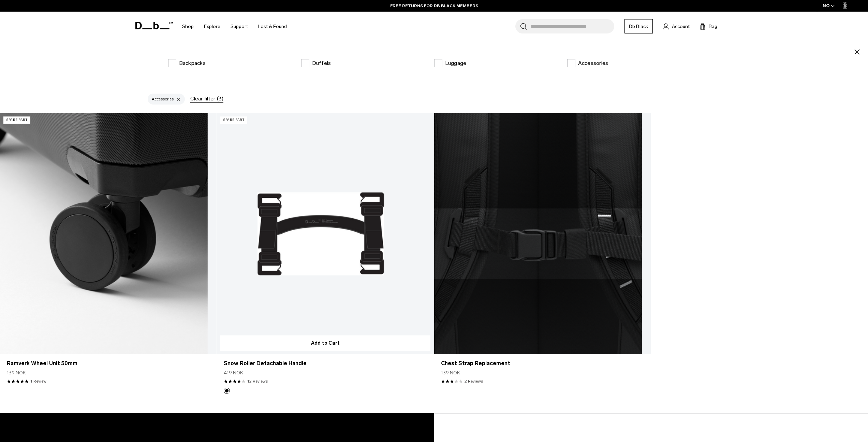 The image size is (868, 442). Describe the element at coordinates (638, 26) in the screenshot. I see `a: Db Black` at that location.